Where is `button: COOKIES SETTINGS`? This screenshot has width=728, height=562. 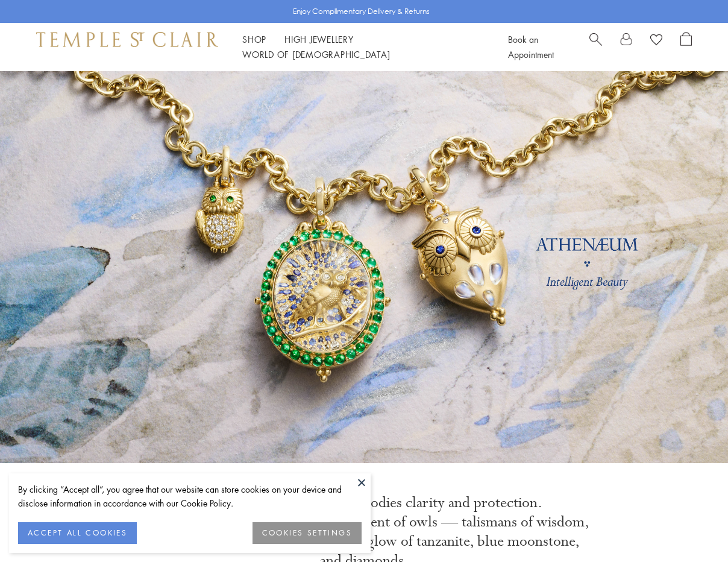
button: COOKIES SETTINGS is located at coordinates (307, 533).